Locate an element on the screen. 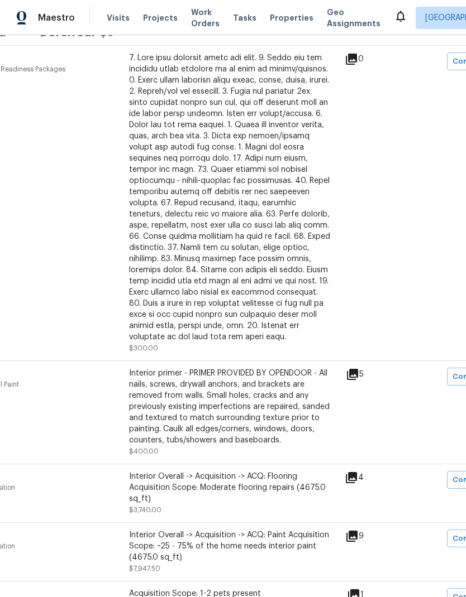  span: Tasks is located at coordinates (244, 18).